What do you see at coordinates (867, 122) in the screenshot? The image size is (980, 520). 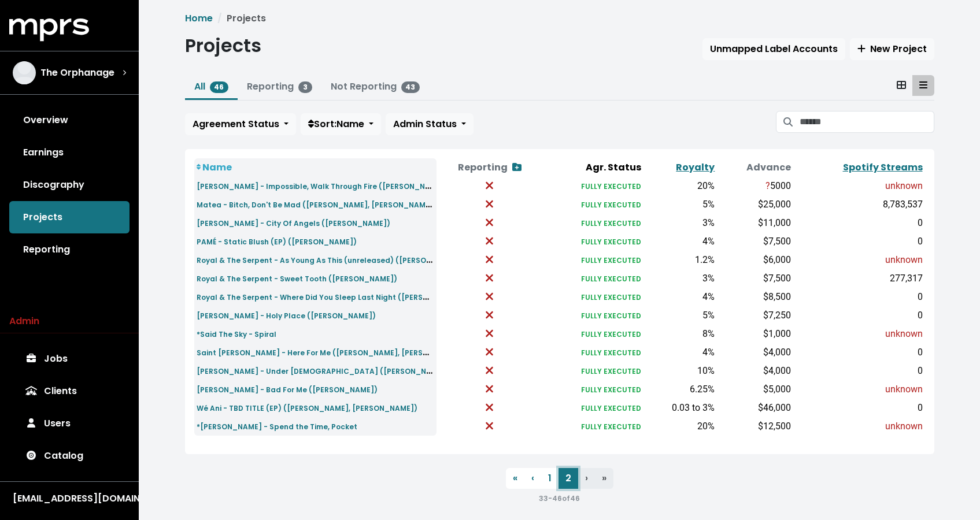 I see `input: Search projects` at bounding box center [867, 122].